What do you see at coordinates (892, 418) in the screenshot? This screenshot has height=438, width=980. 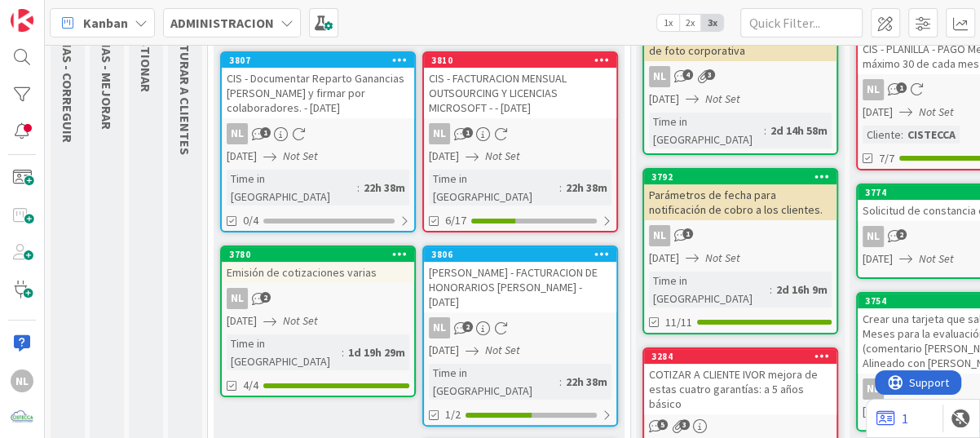 I see `a: 1` at bounding box center [892, 418].